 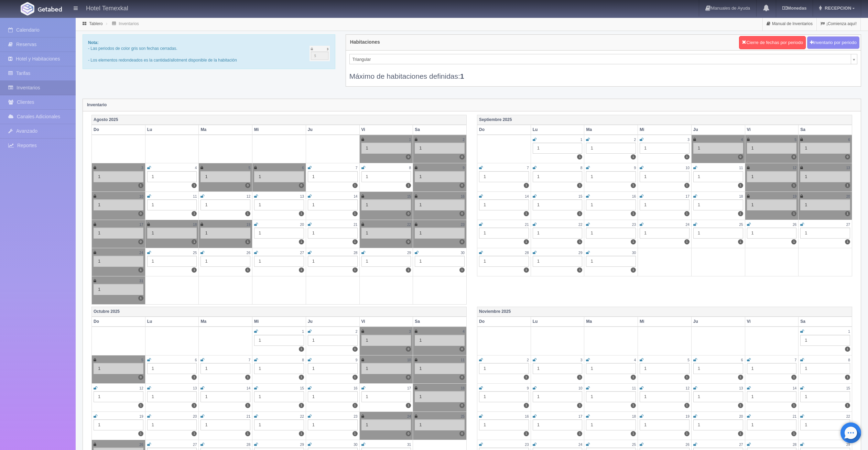 What do you see at coordinates (740, 225) in the screenshot?
I see `small: 25` at bounding box center [740, 225].